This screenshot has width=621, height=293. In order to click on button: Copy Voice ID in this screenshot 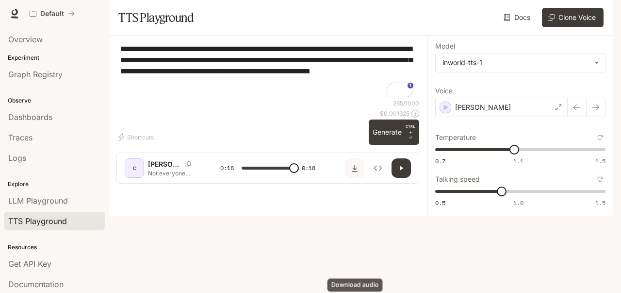, I will do `click(188, 164)`.